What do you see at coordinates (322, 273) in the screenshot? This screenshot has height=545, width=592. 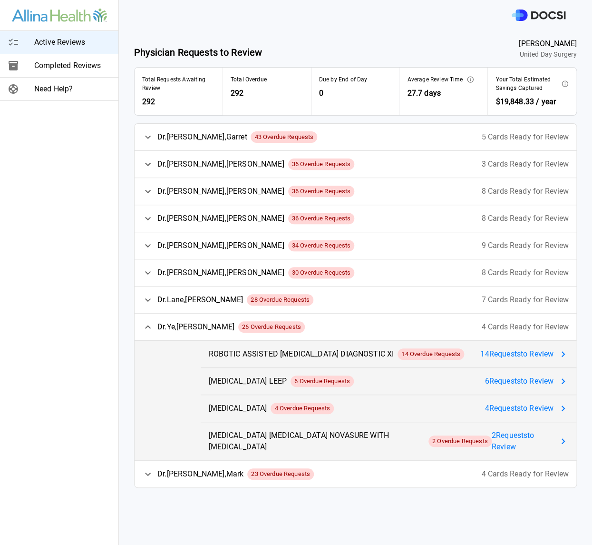 I see `span: 30 Overdue Requests` at bounding box center [322, 273].